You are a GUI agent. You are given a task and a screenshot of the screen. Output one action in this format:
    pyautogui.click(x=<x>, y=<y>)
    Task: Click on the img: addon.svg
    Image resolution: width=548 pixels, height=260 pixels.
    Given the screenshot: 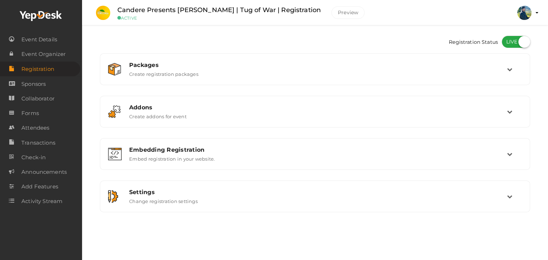 What is the action you would take?
    pyautogui.click(x=114, y=112)
    